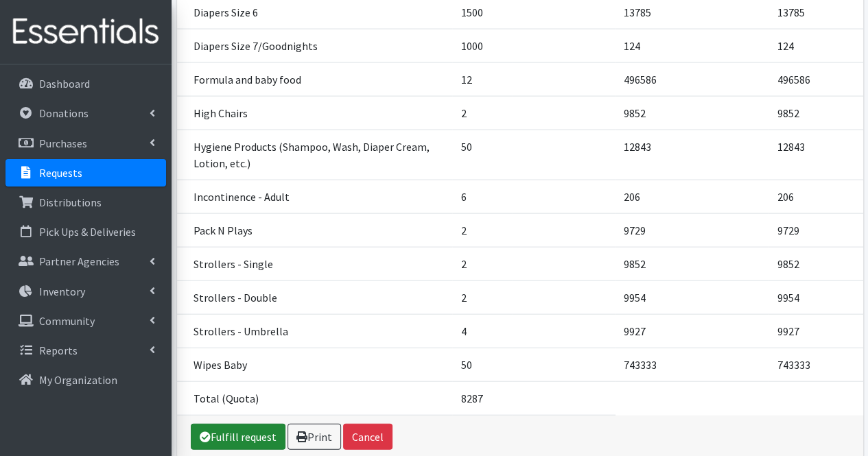  Describe the element at coordinates (315, 231) in the screenshot. I see `td: Pack N Plays` at that location.